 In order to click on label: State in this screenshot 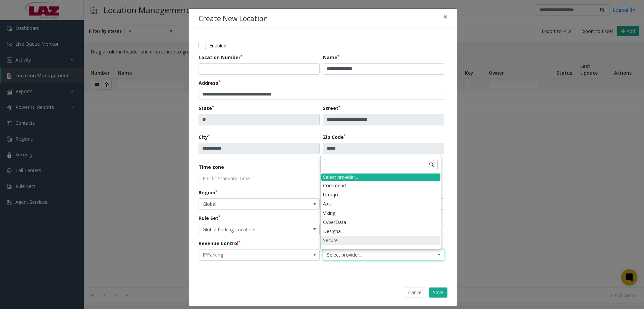, I will do `click(206, 108)`.